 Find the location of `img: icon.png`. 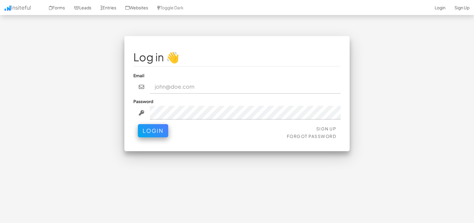

img: icon.png is located at coordinates (8, 8).